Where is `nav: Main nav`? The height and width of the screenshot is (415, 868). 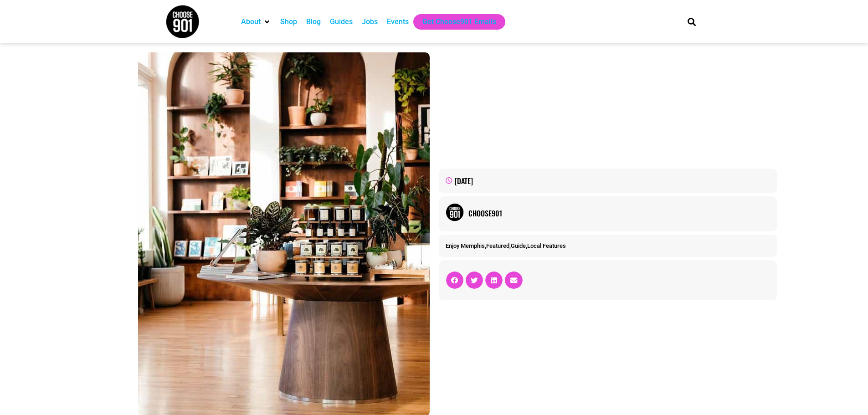
nav: Main nav is located at coordinates (454, 22).